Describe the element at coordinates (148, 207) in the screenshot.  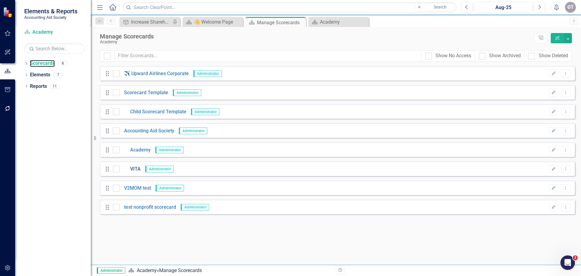
I see `a: test nonprofit scorecard` at that location.